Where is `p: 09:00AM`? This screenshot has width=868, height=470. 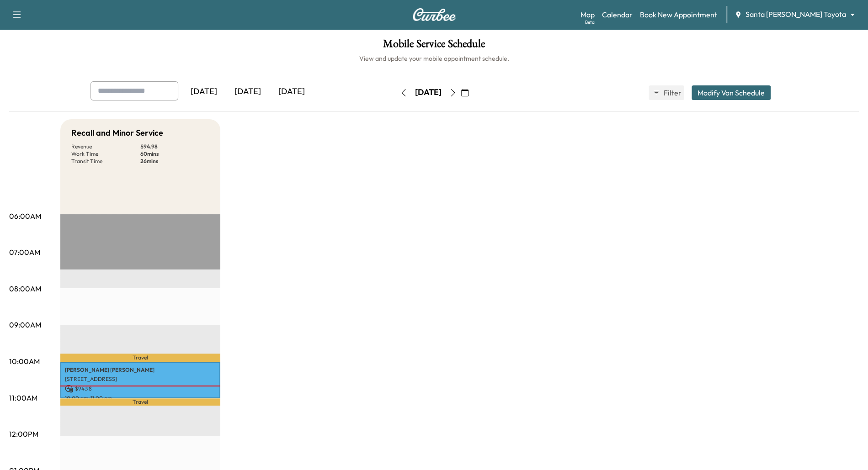 p: 09:00AM is located at coordinates (25, 324).